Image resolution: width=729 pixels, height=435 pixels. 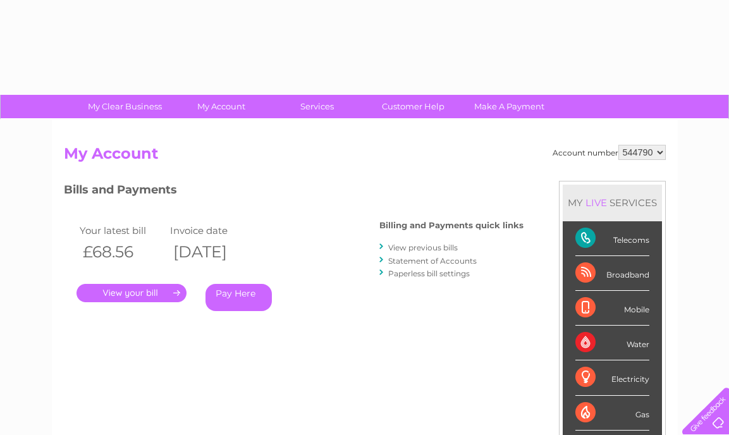 What do you see at coordinates (596, 202) in the screenshot?
I see `div: LIVE` at bounding box center [596, 202].